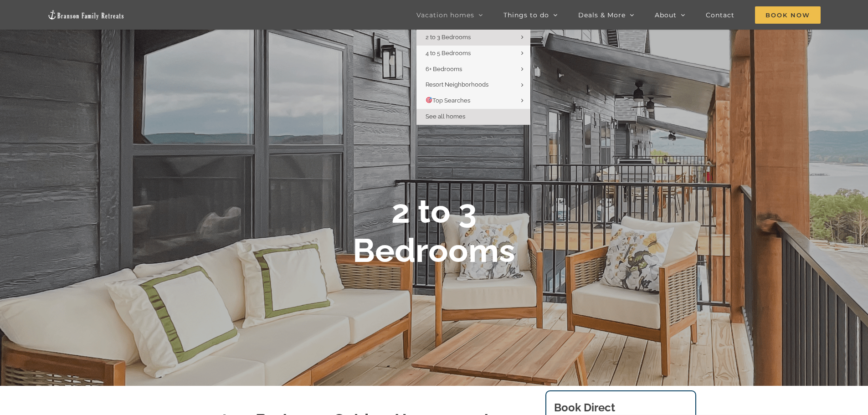 This screenshot has height=415, width=868. I want to click on span: About, so click(666, 15).